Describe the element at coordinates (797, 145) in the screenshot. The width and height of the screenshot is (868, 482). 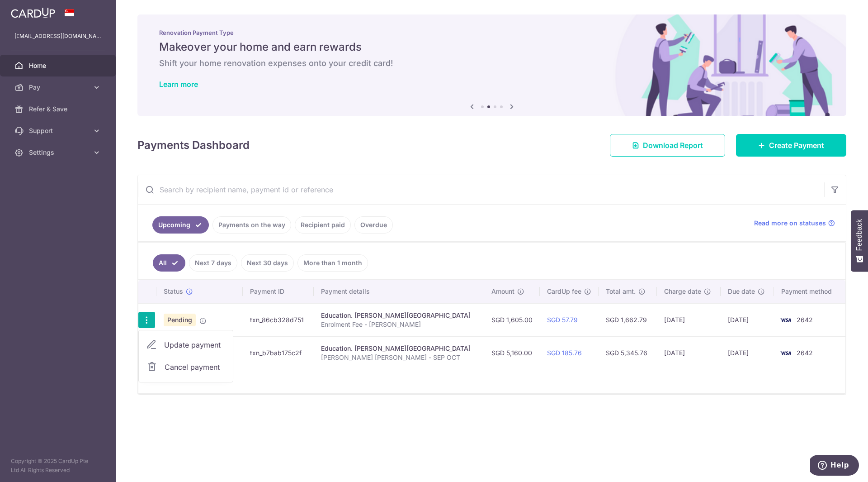
I see `span: Create Payment` at that location.